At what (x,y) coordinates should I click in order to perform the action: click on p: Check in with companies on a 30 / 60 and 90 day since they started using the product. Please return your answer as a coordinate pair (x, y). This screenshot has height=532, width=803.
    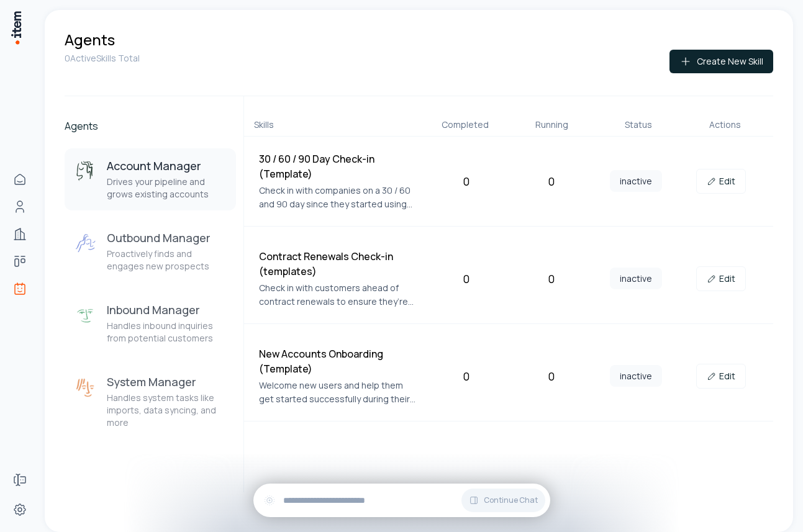
    Looking at the image, I should click on (339, 197).